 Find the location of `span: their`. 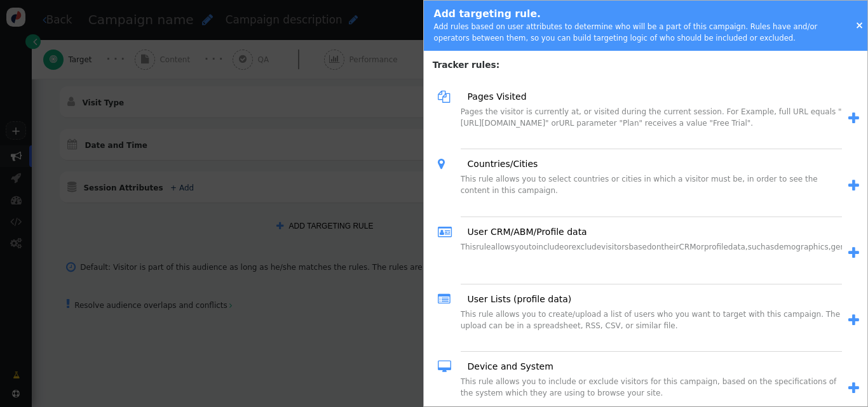

span: their is located at coordinates (670, 247).